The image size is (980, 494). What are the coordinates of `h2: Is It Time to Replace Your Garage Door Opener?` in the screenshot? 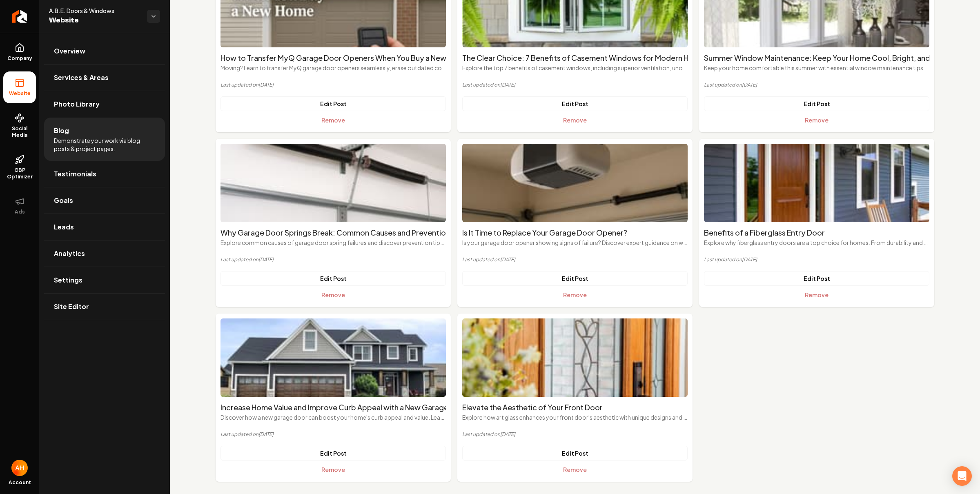 It's located at (575, 233).